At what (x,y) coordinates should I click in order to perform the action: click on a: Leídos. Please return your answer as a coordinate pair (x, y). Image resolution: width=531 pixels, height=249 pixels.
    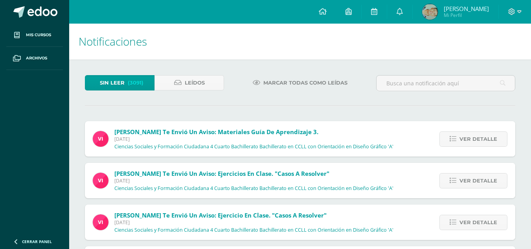
    Looking at the image, I should click on (189, 83).